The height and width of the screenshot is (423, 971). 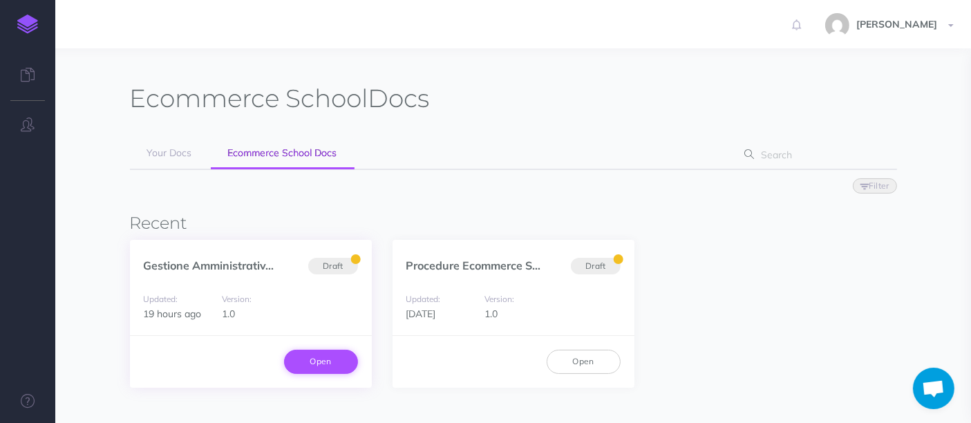 I want to click on h3: Recent, so click(x=513, y=223).